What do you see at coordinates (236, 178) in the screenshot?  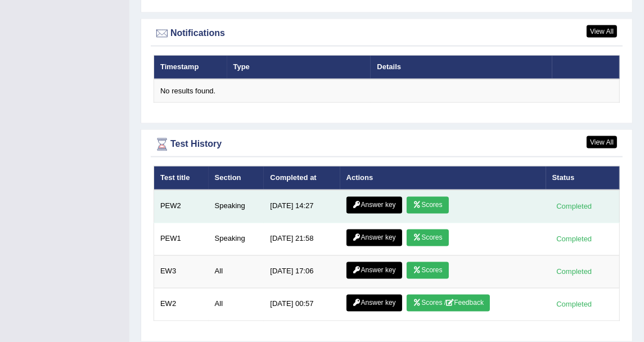 I see `th: Section` at bounding box center [236, 178].